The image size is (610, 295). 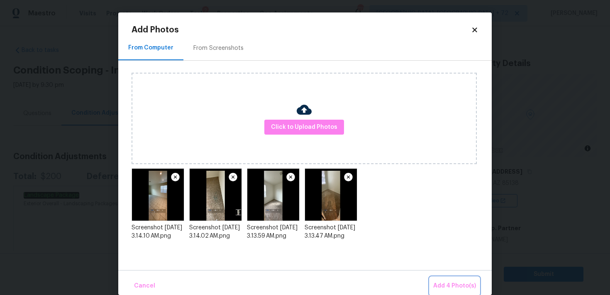 I want to click on button: Add 4 Photo(s), so click(x=455, y=286).